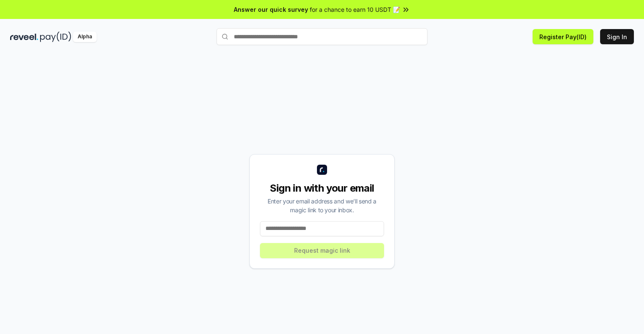 The width and height of the screenshot is (644, 334). I want to click on div: Sign in with your email, so click(322, 188).